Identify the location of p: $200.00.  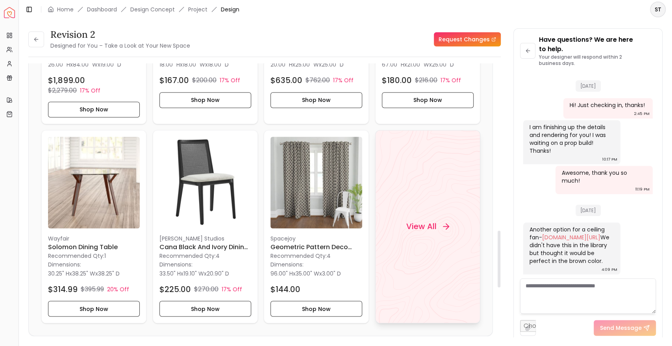
(204, 80).